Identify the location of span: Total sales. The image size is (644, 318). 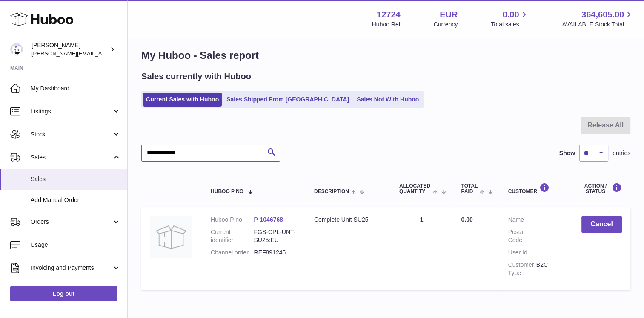
(509, 24).